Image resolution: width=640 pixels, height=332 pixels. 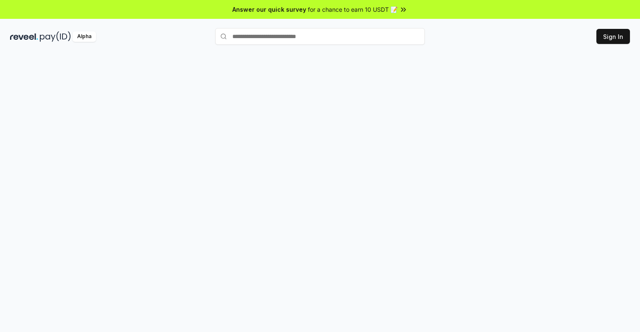 I want to click on div: Alpha, so click(x=84, y=36).